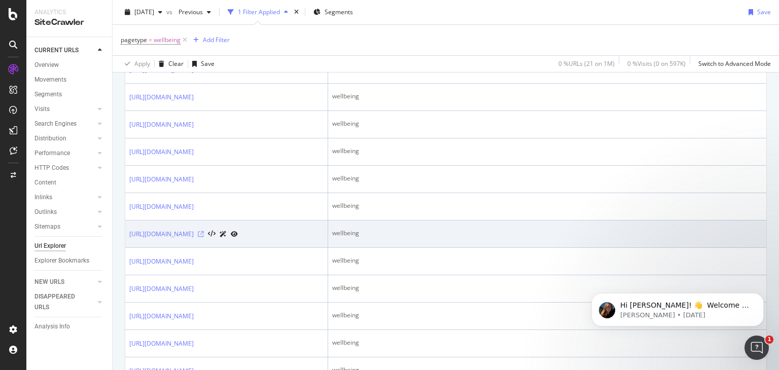  What do you see at coordinates (333, 12) in the screenshot?
I see `button: Segments` at bounding box center [333, 12].